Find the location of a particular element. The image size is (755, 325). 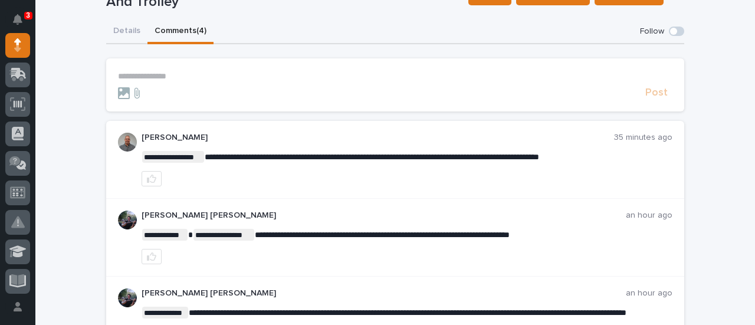

img: AFdZucp4O16xFhxMcTeEuenny-VD_tPRErxPoXZ3MQEHspKARVmUoIIPOgyEMzaJjLGSiOSqDApAeC9KqsZPUsb5AP6OrOqLG... is located at coordinates (127, 142).